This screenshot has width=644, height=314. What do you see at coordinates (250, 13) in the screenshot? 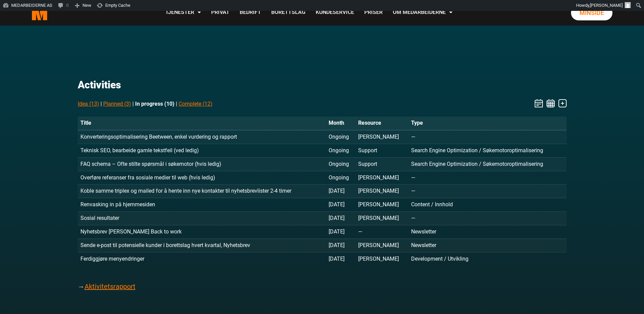
I see `a: Bedrift` at bounding box center [250, 13].